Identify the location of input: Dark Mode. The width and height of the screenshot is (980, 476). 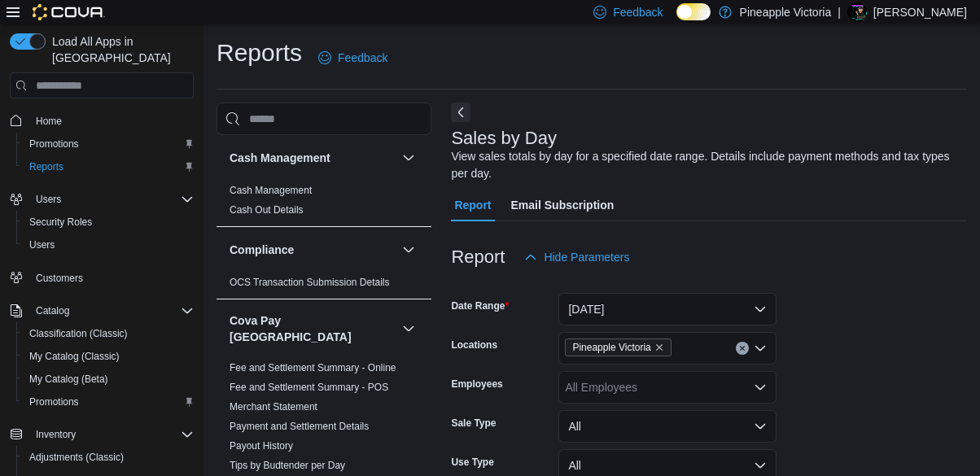
(693, 11).